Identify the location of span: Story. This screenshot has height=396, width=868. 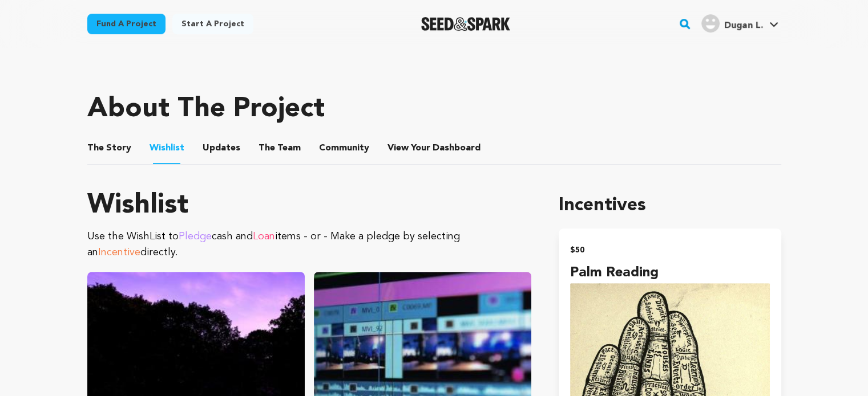
(109, 148).